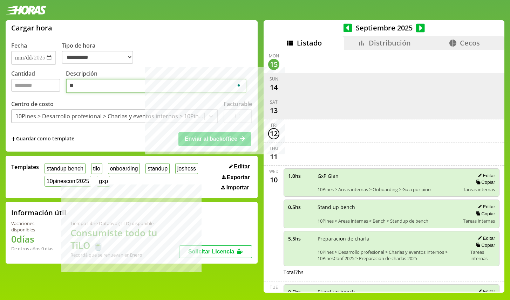 The image size is (510, 300). What do you see at coordinates (157, 169) in the screenshot?
I see `button: standup` at bounding box center [157, 169].